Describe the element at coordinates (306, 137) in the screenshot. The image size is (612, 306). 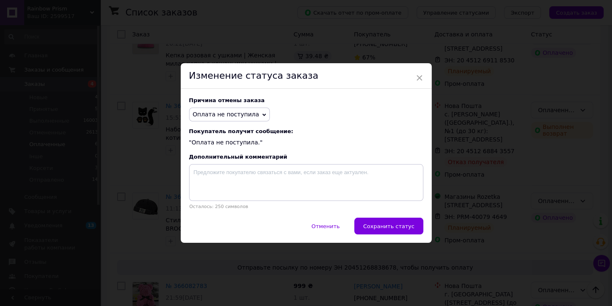
I see `div: "Оплата не поступила."` at that location.